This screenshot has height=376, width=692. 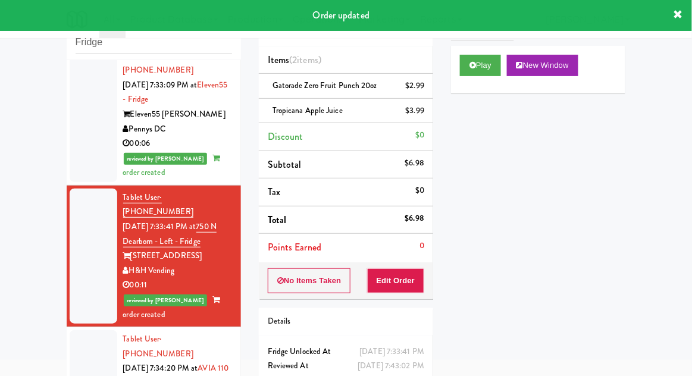 I want to click on span: Tropicana Apple Juice, so click(x=307, y=110).